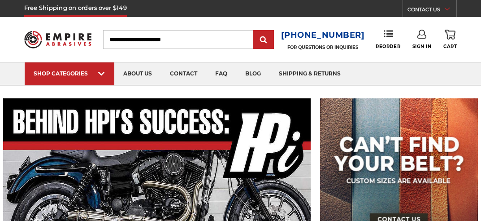 The image size is (481, 221). What do you see at coordinates (422, 46) in the screenshot?
I see `span: Sign In` at bounding box center [422, 46].